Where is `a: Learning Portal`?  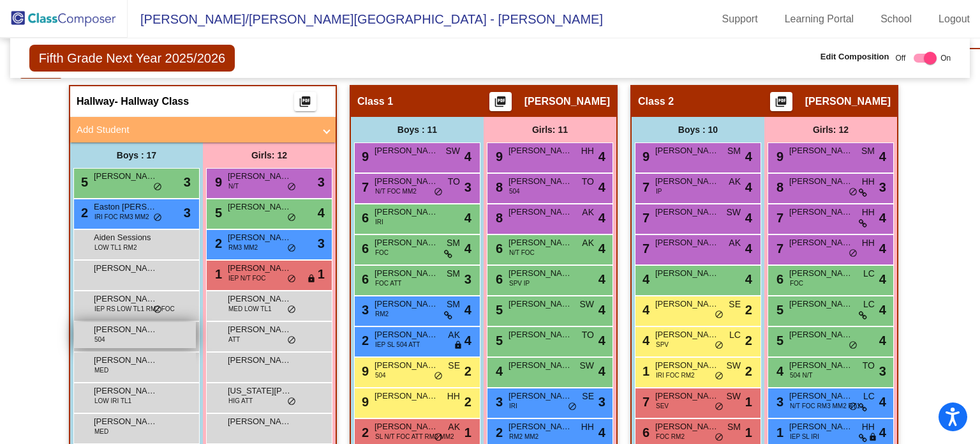
a: Learning Portal is located at coordinates (820, 20).